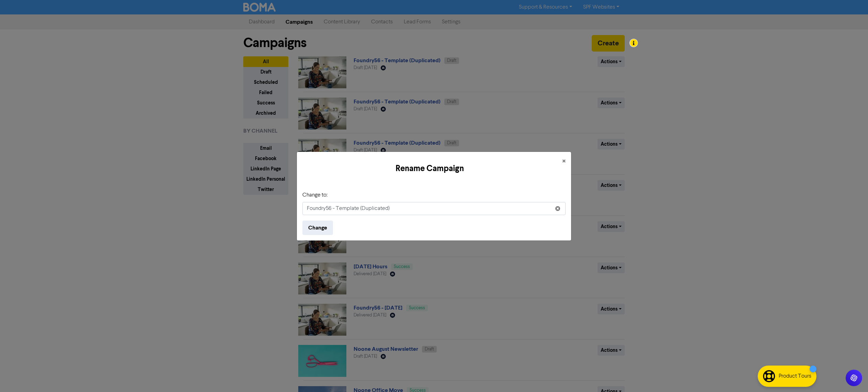 This screenshot has height=392, width=868. Describe the element at coordinates (851, 376) in the screenshot. I see `div: Chat Widget` at that location.